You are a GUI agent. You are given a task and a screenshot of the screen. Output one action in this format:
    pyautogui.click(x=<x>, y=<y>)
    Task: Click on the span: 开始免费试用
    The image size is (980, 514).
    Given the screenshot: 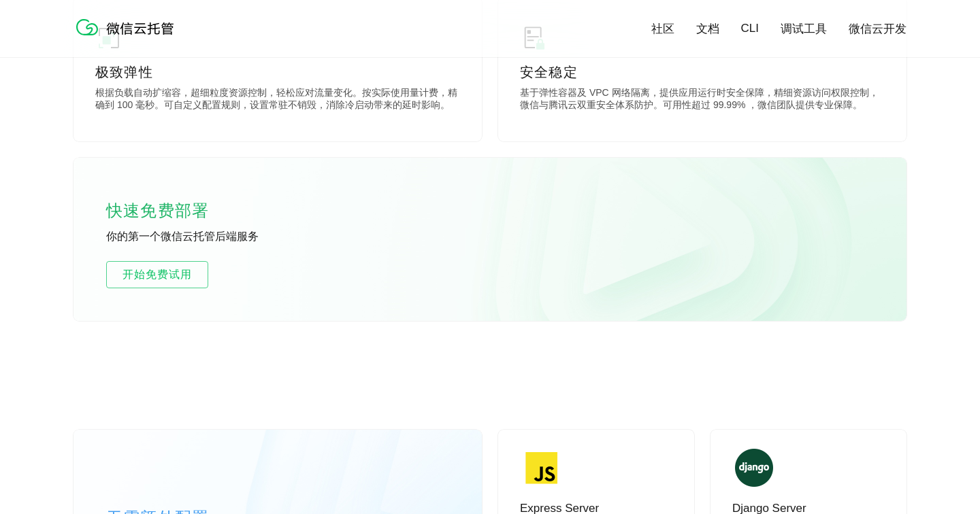 What is the action you would take?
    pyautogui.click(x=157, y=275)
    